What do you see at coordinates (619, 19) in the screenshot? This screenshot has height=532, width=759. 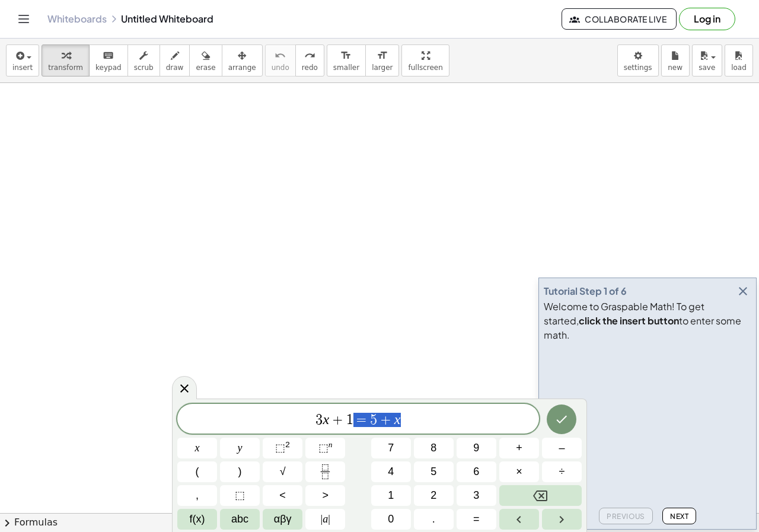 I see `button: Collaborate Live` at bounding box center [619, 19].